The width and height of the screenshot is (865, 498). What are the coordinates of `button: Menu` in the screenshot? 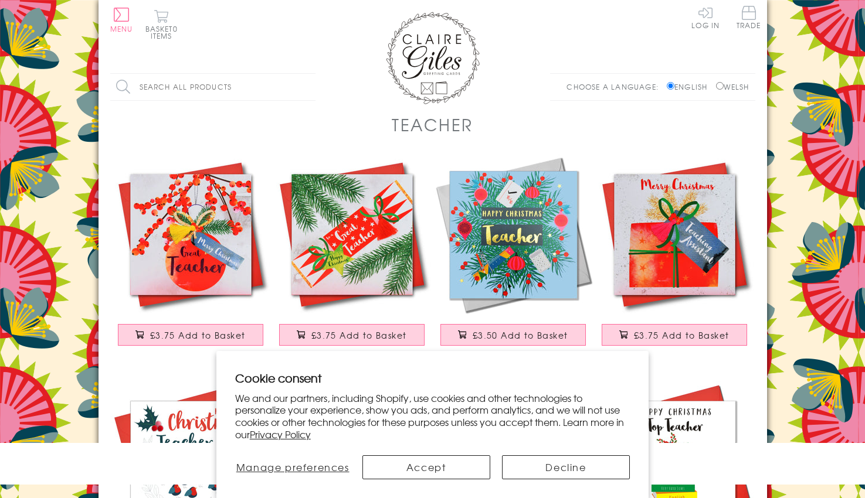 It's located at (121, 20).